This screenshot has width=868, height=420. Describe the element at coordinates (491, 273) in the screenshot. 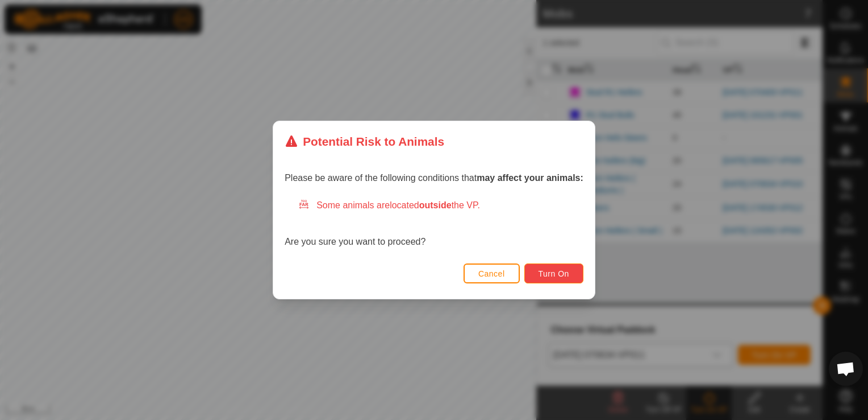

I see `span: Cancel` at that location.